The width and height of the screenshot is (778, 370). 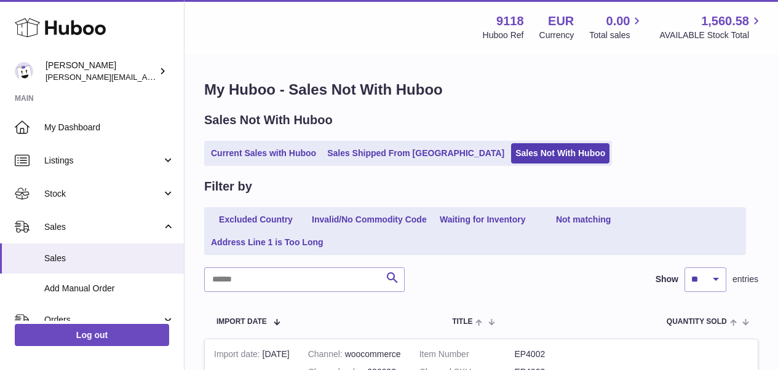 I want to click on strong: 9118, so click(x=510, y=21).